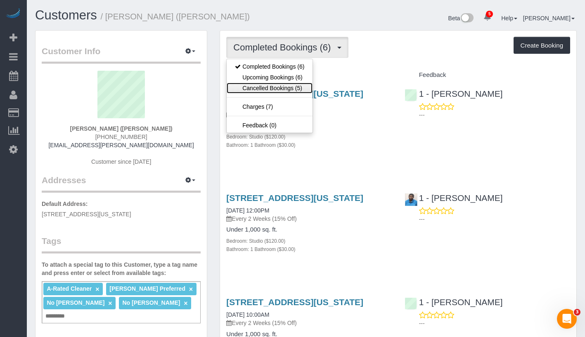 This screenshot has width=585, height=337. Describe the element at coordinates (487, 75) in the screenshot. I see `h4: Feedback` at that location.